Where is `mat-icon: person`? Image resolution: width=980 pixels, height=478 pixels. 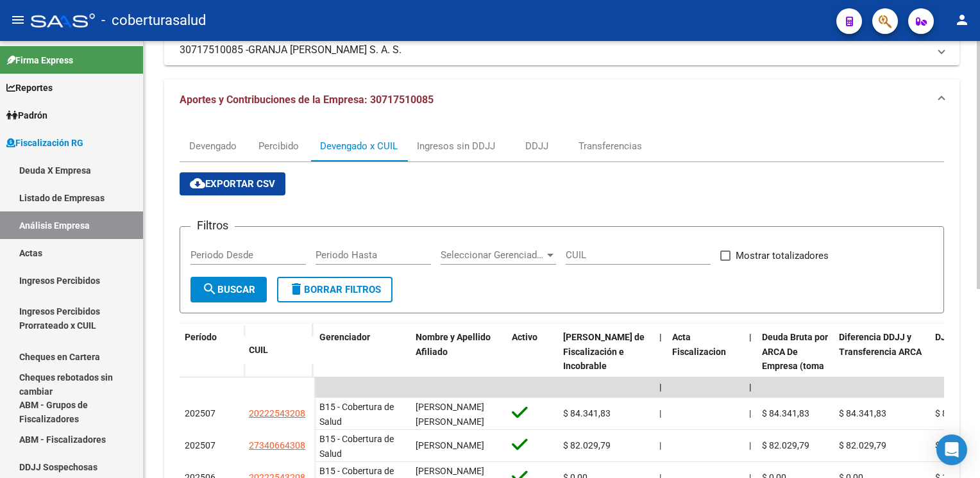 mat-icon: person is located at coordinates (962, 20).